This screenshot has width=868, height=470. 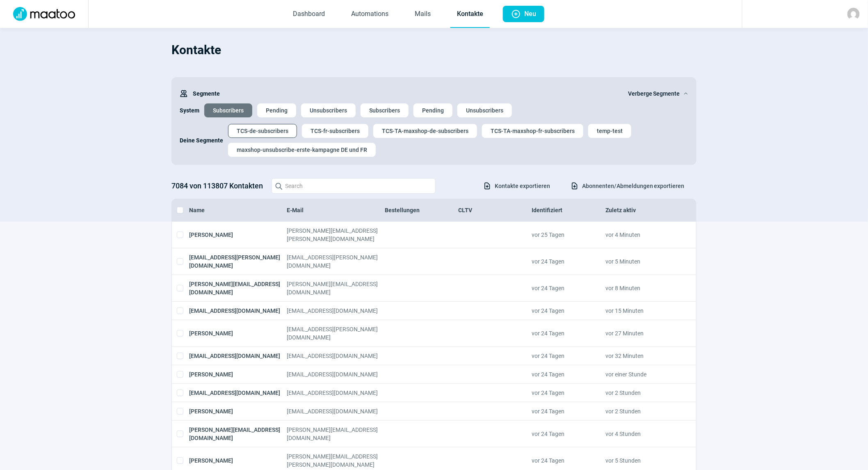 What do you see at coordinates (642, 288) in the screenshot?
I see `div: vor 8 Minuten` at bounding box center [642, 288].